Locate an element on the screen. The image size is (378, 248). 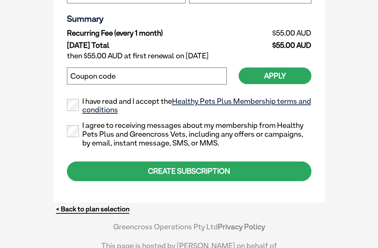
a: Healthy Pets Plus Membership terms and conditions is located at coordinates (196, 106).